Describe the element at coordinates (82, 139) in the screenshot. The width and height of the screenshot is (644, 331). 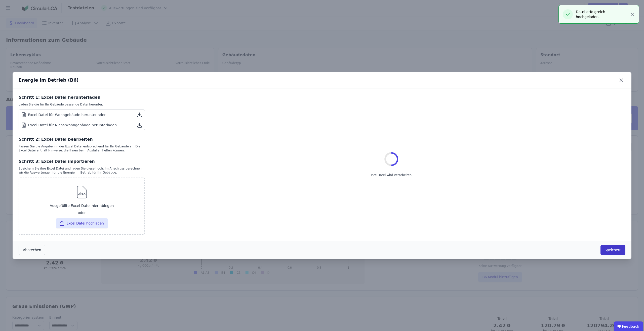
I see `div: Schritt 2: Excel Datei bearbeiten` at that location.